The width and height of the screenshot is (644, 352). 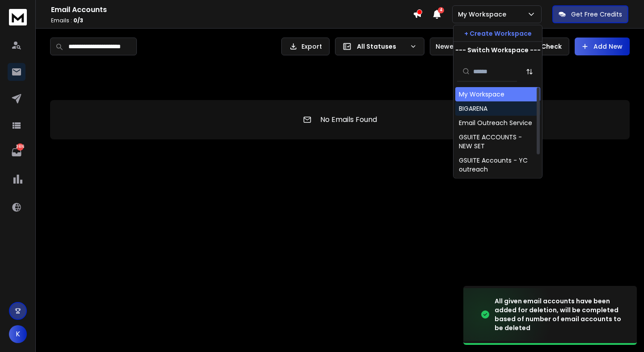 I want to click on div: BIGARENA, so click(x=473, y=109).